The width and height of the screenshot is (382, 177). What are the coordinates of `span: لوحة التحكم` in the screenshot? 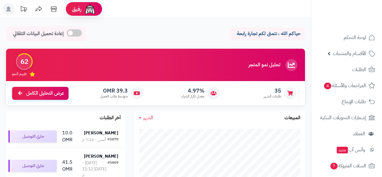 It's located at (355, 37).